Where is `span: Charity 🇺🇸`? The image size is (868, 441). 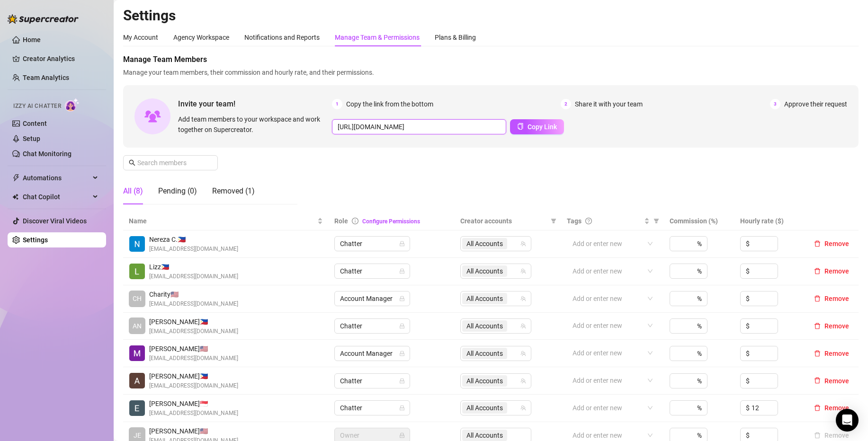
span: Charity 🇺🇸 is located at coordinates (194, 294).